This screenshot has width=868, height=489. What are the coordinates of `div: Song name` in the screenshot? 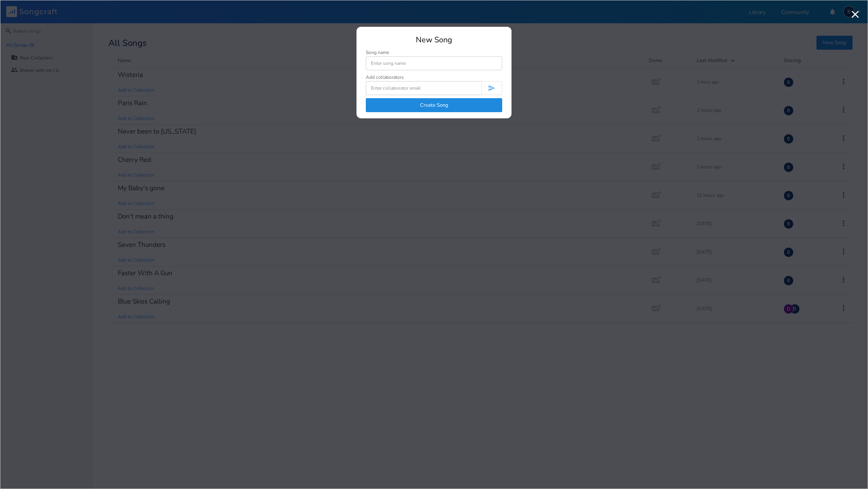 It's located at (434, 52).